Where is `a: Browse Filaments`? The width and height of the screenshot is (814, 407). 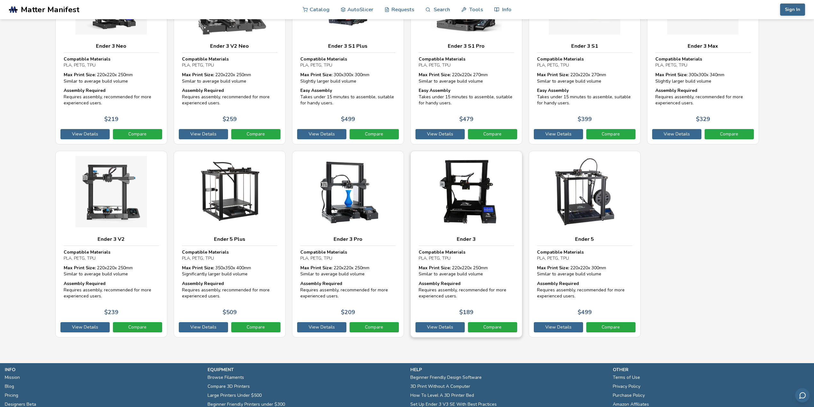
a: Browse Filaments is located at coordinates (226, 377).